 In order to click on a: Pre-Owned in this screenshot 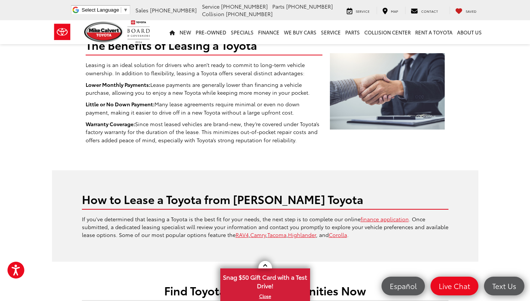, I will do `click(211, 32)`.